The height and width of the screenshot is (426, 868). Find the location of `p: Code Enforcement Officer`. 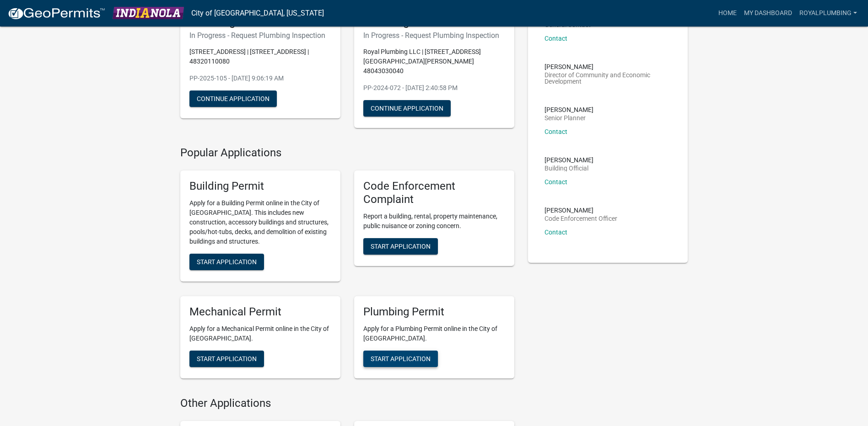

p: Code Enforcement Officer is located at coordinates (581, 219).